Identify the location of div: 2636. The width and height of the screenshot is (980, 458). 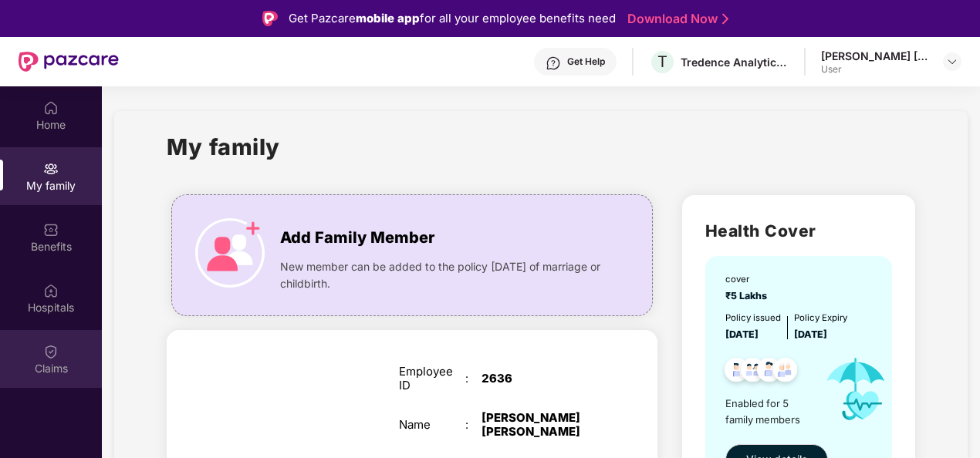
(539, 378).